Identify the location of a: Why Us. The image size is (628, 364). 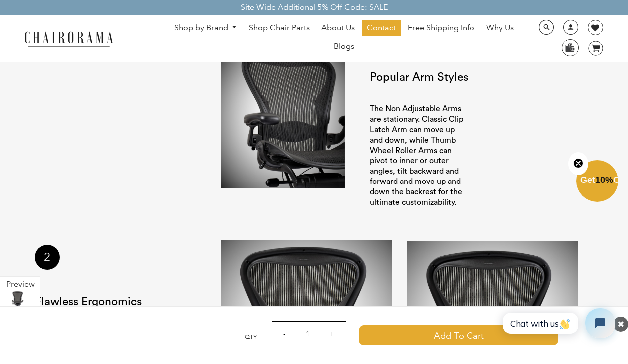
(500, 28).